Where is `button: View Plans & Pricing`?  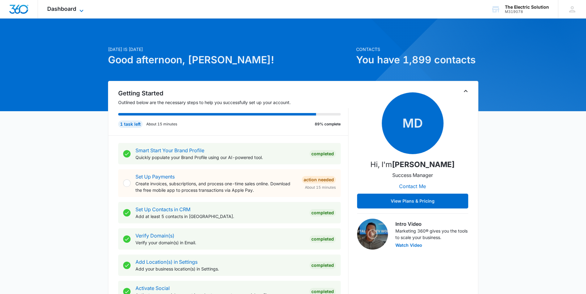
button: View Plans & Pricing is located at coordinates (413, 201).